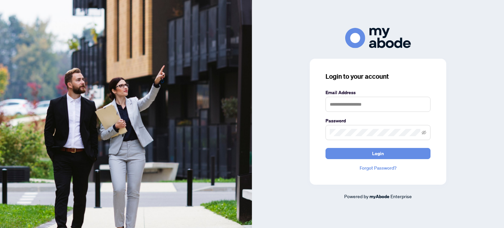 The height and width of the screenshot is (228, 504). Describe the element at coordinates (378, 76) in the screenshot. I see `h3: Login to your account` at that location.